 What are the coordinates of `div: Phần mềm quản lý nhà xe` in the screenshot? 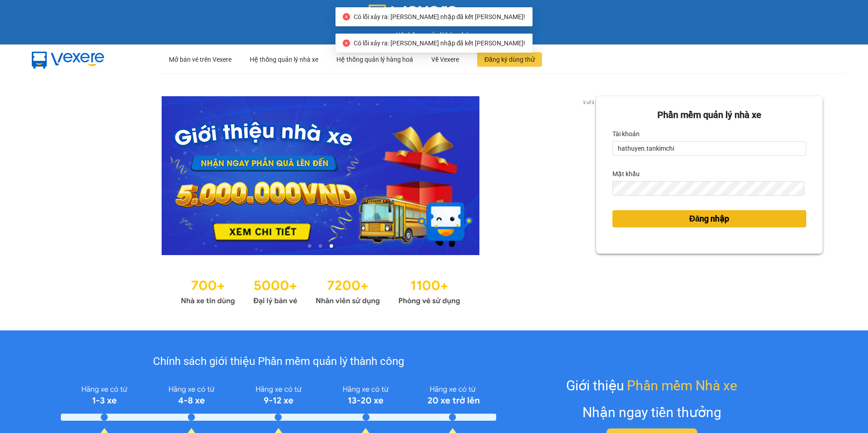 It's located at (709, 115).